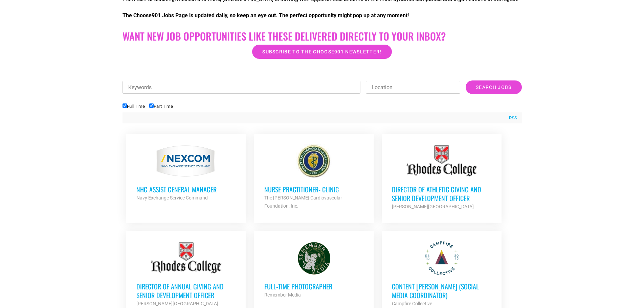 Image resolution: width=644 pixels, height=308 pixels. I want to click on h2: Want New Job Opportunities like these Delivered Directly to your Inbox?, so click(322, 36).